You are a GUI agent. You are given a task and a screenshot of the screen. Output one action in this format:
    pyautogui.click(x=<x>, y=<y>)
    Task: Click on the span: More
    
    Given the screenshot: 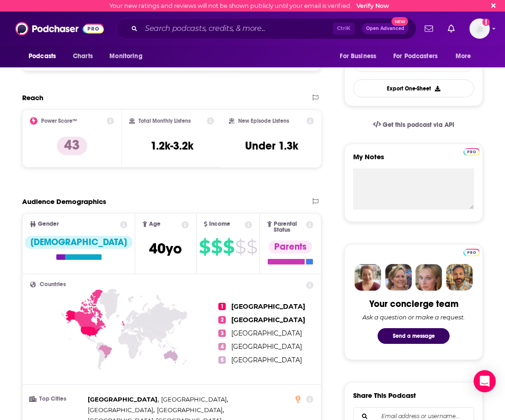 What is the action you would take?
    pyautogui.click(x=464, y=56)
    